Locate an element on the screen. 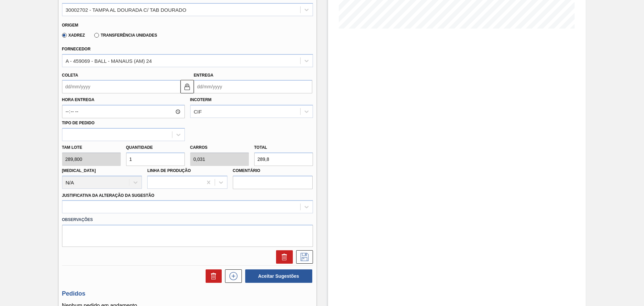 The image size is (644, 306). div: 30002702 - TAMPA AL DOURADA C/ TAB DOURADO is located at coordinates (126, 9).